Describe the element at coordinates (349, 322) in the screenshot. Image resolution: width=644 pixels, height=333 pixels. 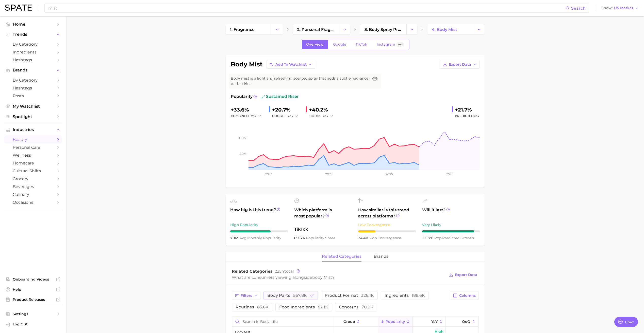
I see `span: group` at that location.